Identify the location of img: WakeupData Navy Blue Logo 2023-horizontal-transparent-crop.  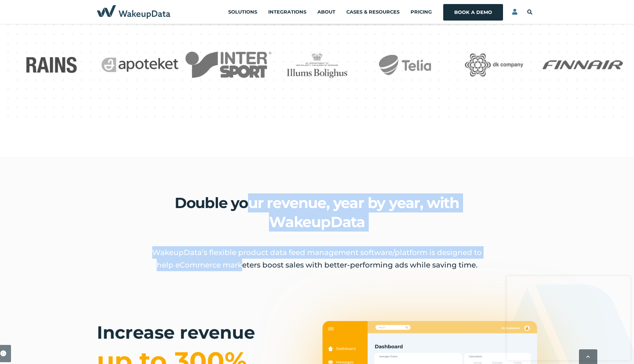
(134, 12).